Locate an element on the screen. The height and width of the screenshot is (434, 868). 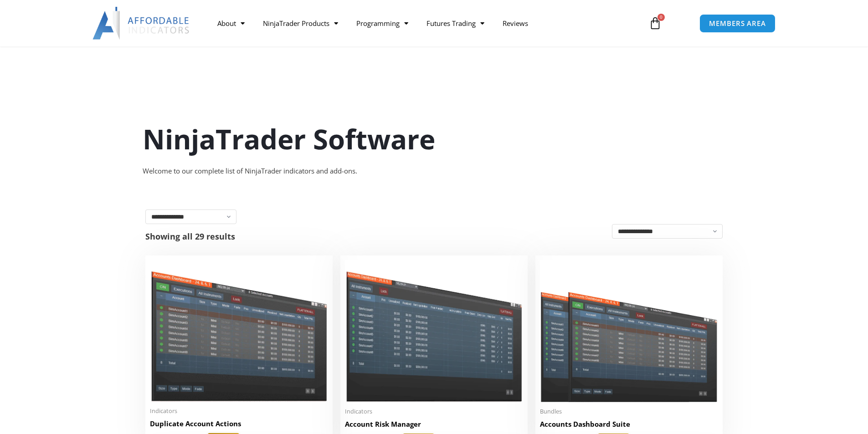
a: Duplicate Account Actions is located at coordinates (238, 425).